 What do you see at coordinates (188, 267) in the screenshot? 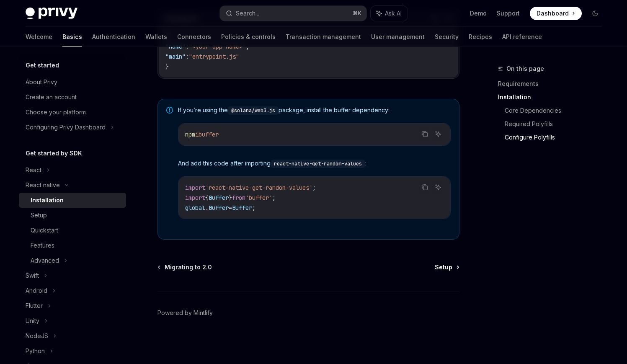
I see `span: Migrating to 2.0` at bounding box center [188, 267].